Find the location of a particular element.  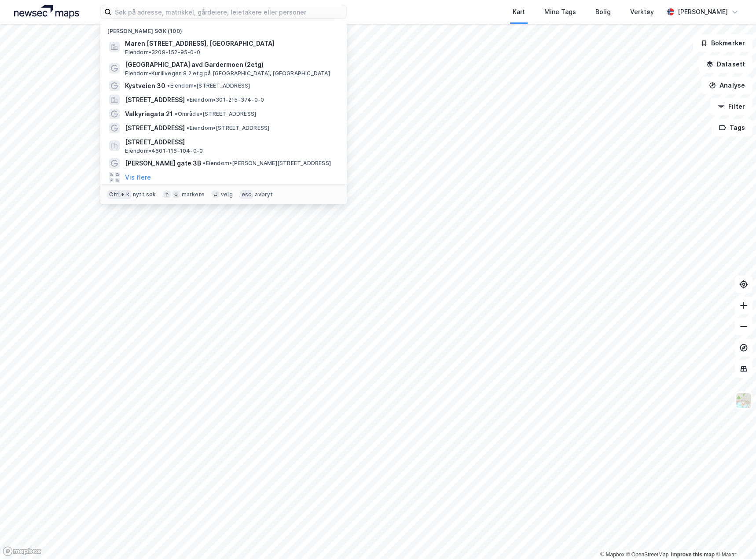

div: Bolig is located at coordinates (603, 12).